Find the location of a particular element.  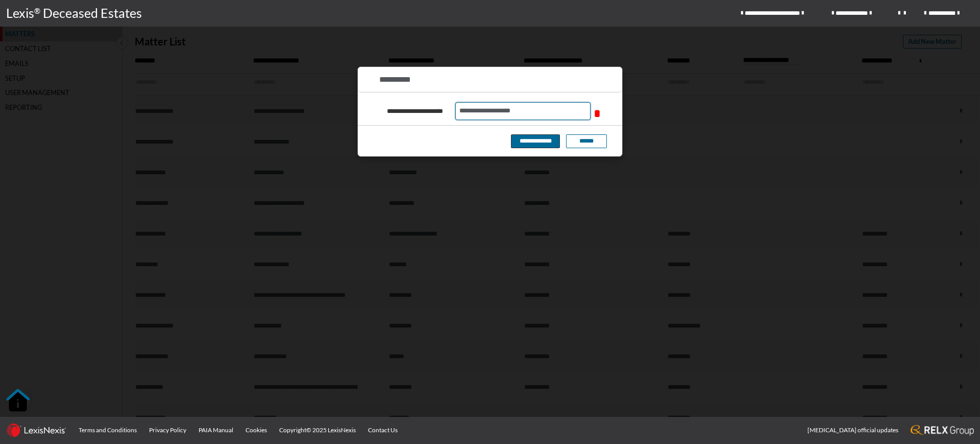

button: Open Resource Center is located at coordinates (18, 400).